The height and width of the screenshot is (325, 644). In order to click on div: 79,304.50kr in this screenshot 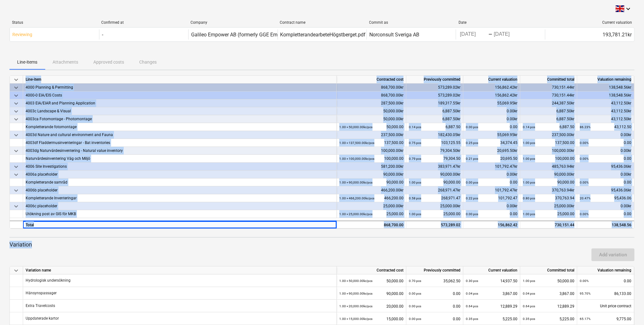, I will do `click(435, 150)`.